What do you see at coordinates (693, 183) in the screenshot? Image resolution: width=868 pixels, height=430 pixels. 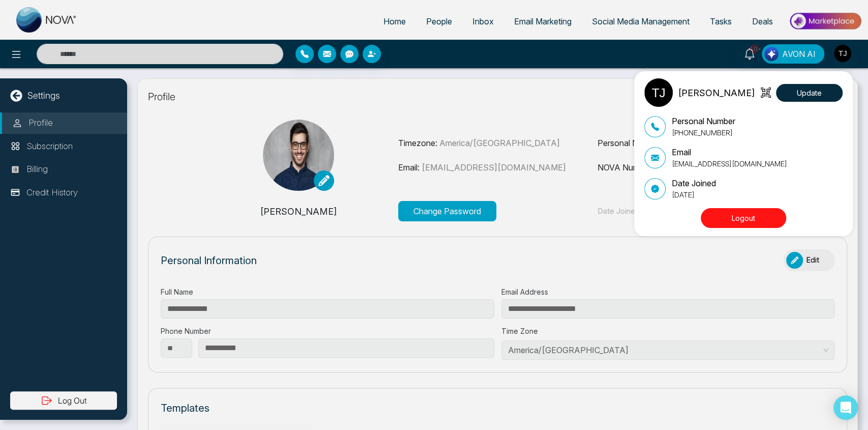 I see `p: Date Joined` at bounding box center [693, 183].